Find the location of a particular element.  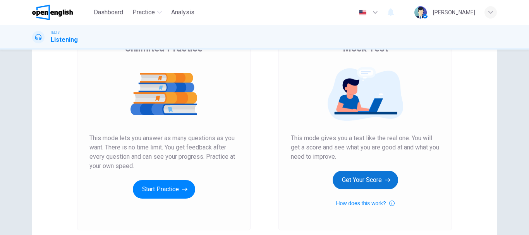

span: Practice is located at coordinates (144, 12).